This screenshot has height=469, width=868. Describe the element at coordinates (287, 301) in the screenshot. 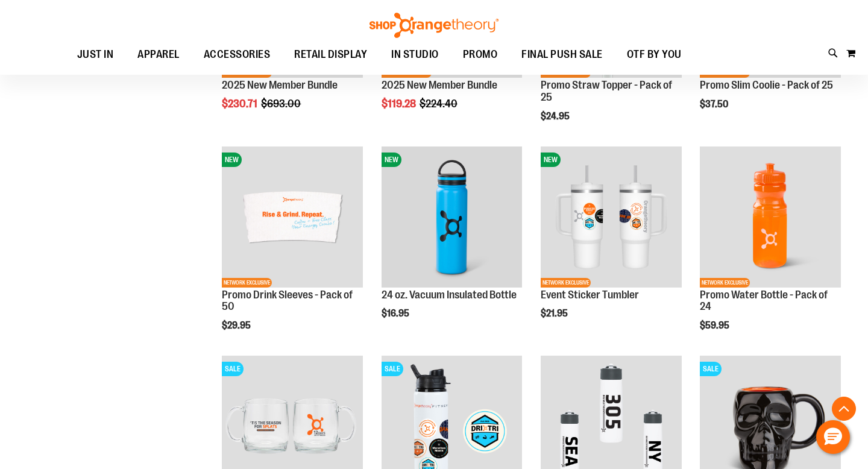

I see `a: Promo Drink Sleeves - Pack of 50` at that location.